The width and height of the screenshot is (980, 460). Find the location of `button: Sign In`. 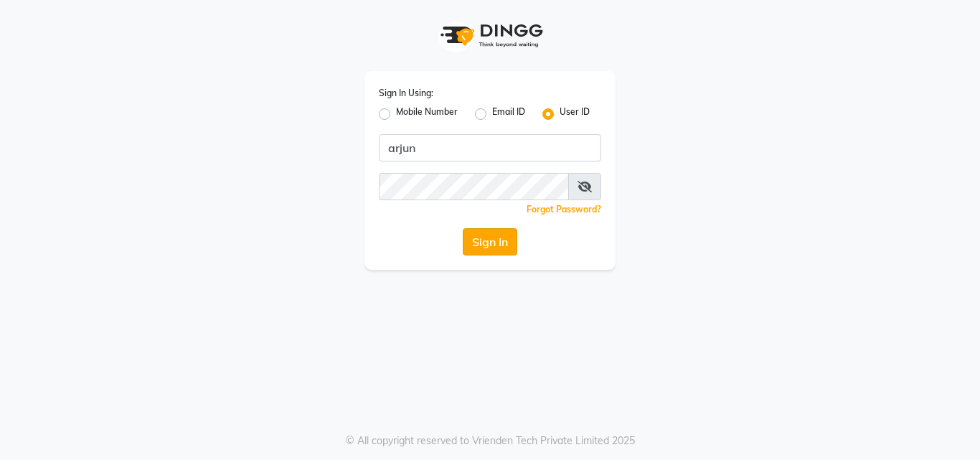

button: Sign In is located at coordinates (490, 242).